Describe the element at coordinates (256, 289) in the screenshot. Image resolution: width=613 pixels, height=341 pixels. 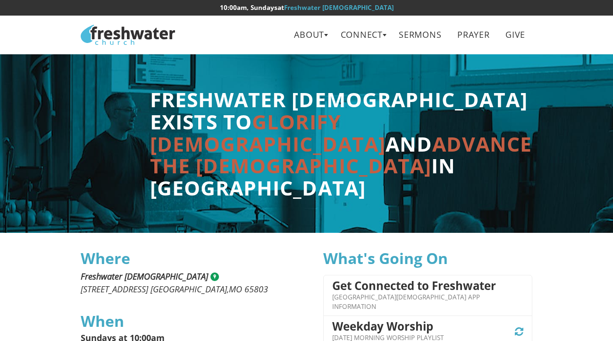
I see `span: 65803` at that location.